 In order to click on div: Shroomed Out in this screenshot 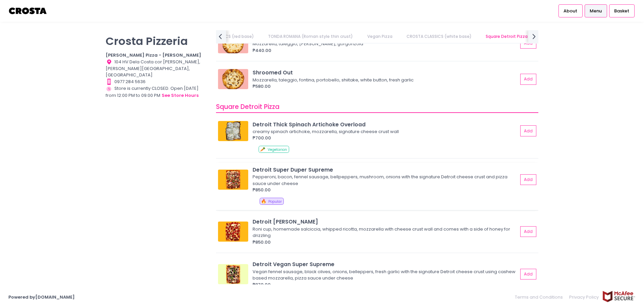, I will do `click(385, 72)`.